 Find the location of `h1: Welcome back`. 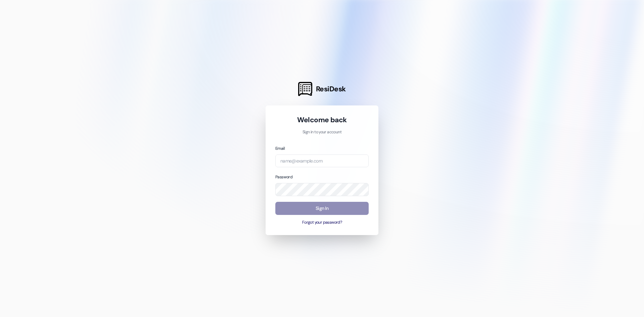

h1: Welcome back is located at coordinates (322, 120).